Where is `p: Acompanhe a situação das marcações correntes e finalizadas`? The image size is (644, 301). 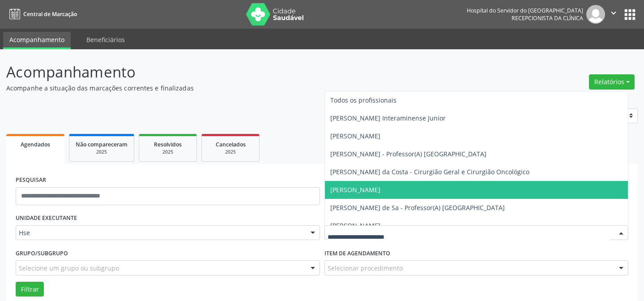
p: Acompanhe a situação das marcações correntes e finalizadas is located at coordinates (227, 87).